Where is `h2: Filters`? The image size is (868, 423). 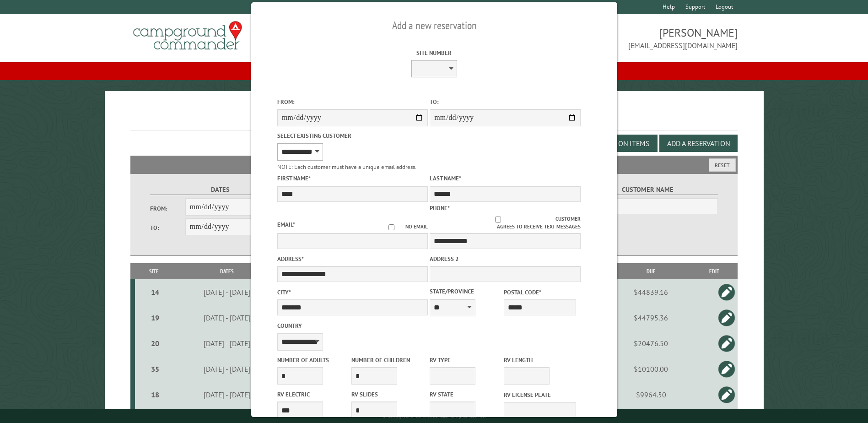
h2: Filters is located at coordinates (434, 164).